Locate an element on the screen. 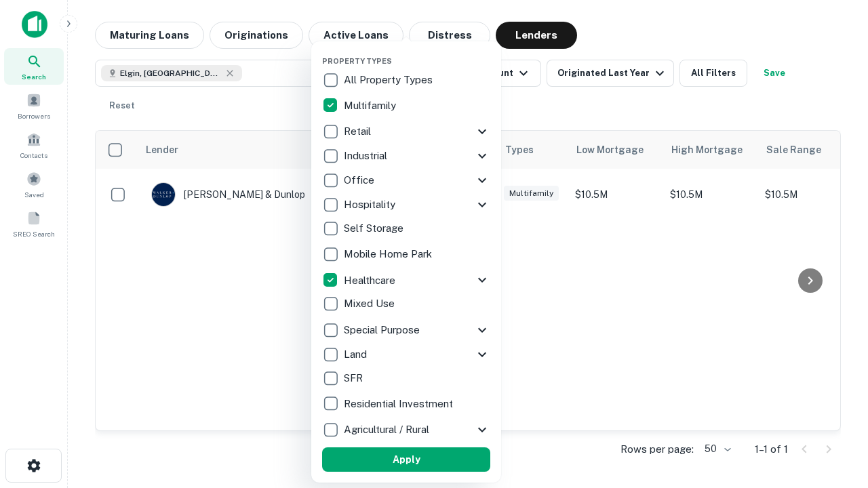  div: Land is located at coordinates (407, 355).